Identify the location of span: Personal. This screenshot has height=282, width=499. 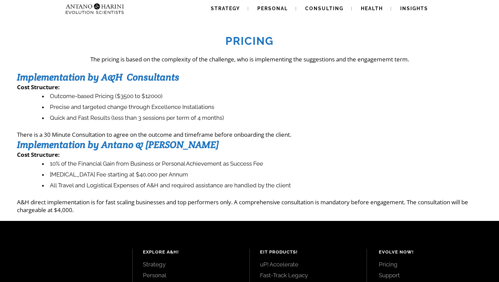
(272, 8).